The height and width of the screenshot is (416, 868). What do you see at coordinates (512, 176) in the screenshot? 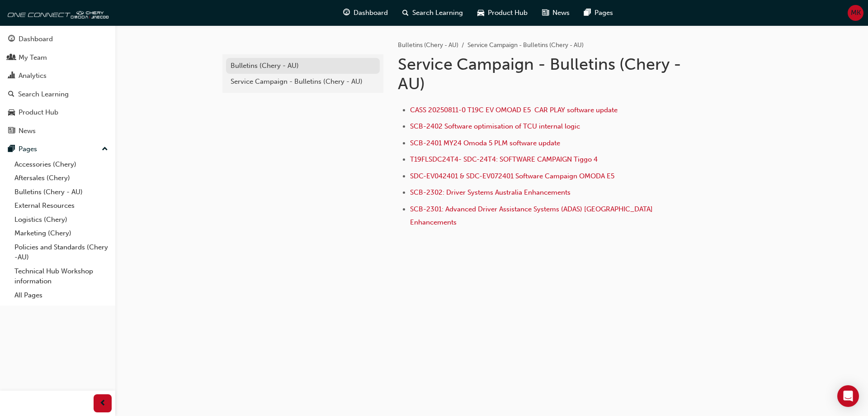
I see `a: SDC-EV042401 & SDC-EV072401 Software Campaign OMODA E5` at bounding box center [512, 176].